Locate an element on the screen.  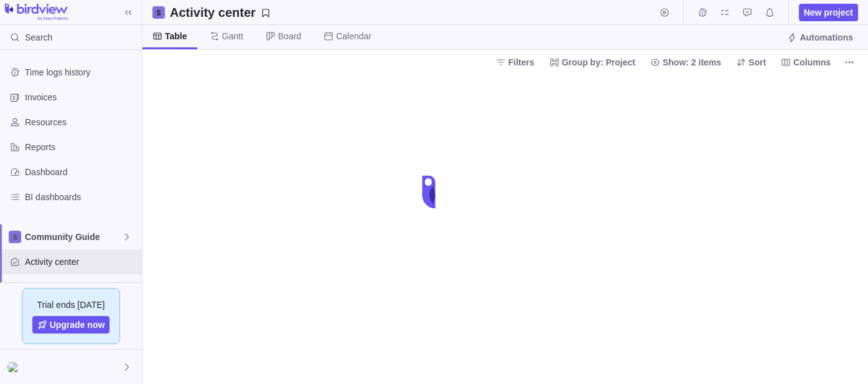
span: My assignments is located at coordinates (725, 13).